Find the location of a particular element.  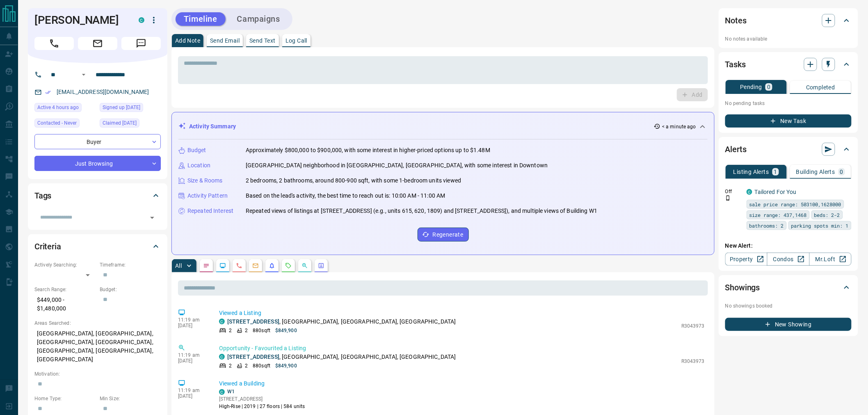

div: Notes is located at coordinates (788, 21).